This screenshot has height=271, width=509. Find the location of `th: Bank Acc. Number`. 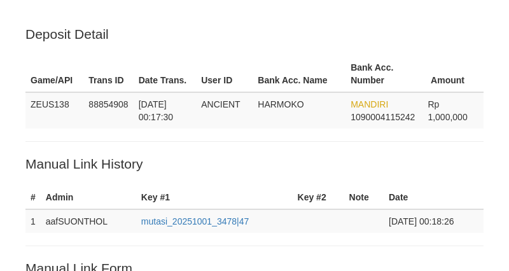

th: Bank Acc. Number is located at coordinates (384, 74).